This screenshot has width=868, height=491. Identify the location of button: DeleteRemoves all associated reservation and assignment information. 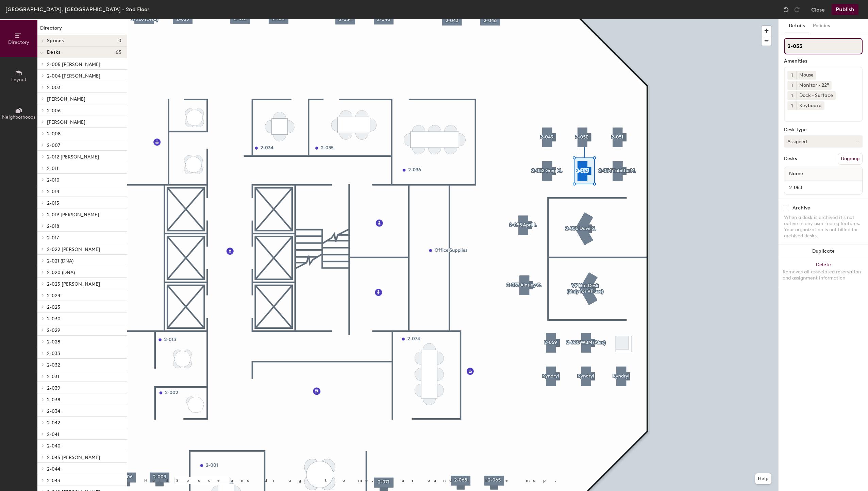
(823, 273).